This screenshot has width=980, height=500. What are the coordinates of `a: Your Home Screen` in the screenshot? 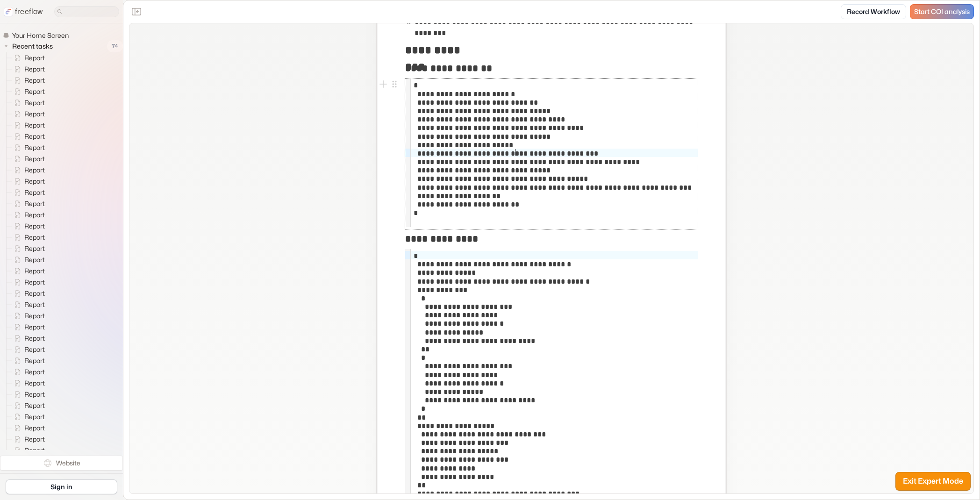 It's located at (37, 35).